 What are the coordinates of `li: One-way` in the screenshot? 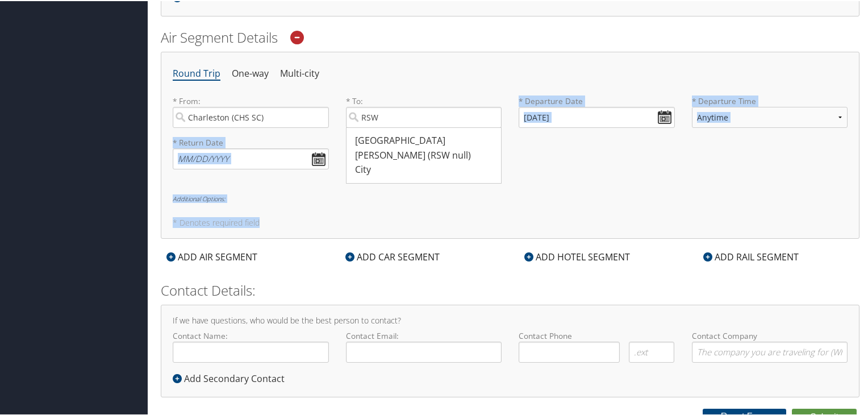 It's located at (250, 73).